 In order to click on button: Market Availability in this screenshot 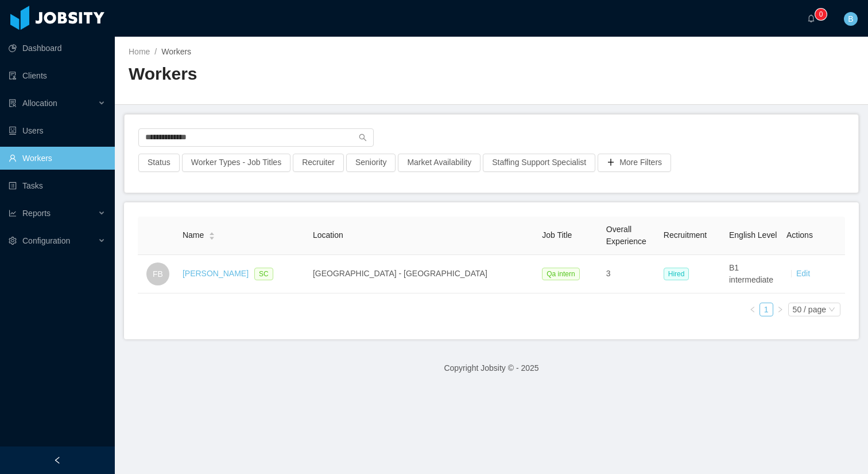, I will do `click(439, 163)`.